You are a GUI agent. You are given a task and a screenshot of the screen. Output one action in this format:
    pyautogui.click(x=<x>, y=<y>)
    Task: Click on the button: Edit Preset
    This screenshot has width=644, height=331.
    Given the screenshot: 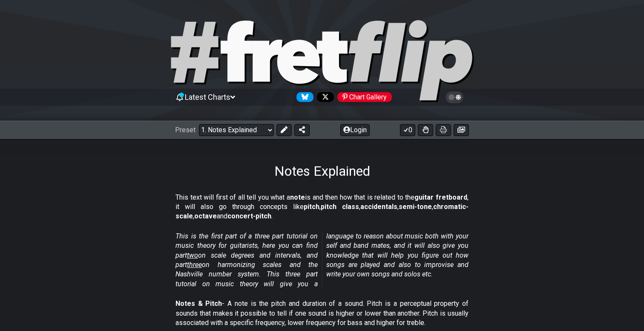 What is the action you would take?
    pyautogui.click(x=284, y=130)
    